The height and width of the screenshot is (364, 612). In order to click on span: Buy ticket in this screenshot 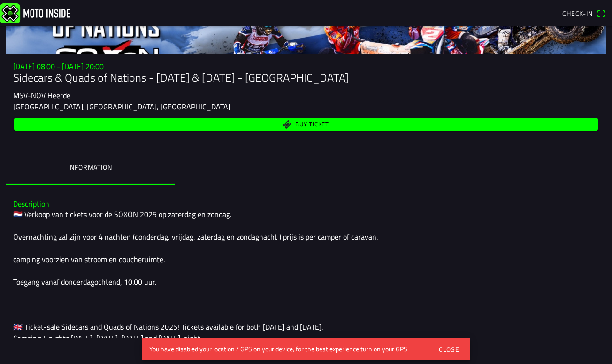, I will do `click(312, 124)`.